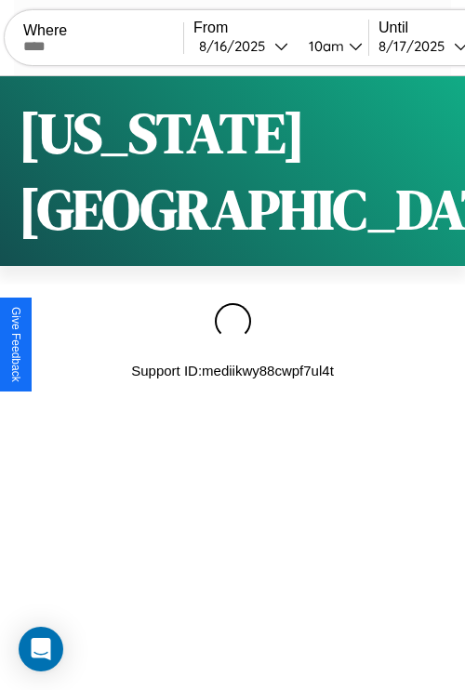 The height and width of the screenshot is (690, 465). Describe the element at coordinates (103, 31) in the screenshot. I see `label: Where` at that location.